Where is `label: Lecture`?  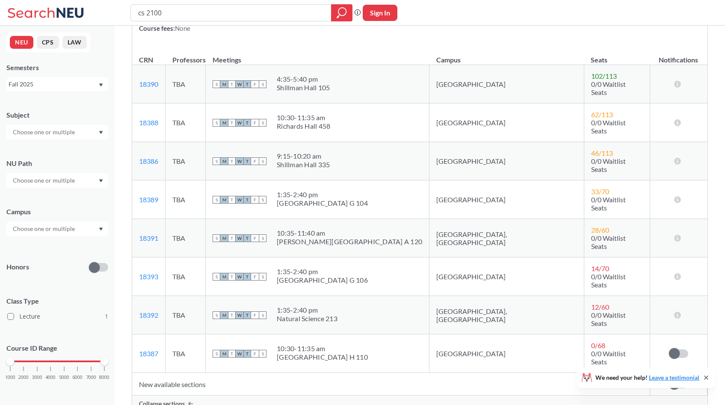 label: Lecture is located at coordinates (58, 317).